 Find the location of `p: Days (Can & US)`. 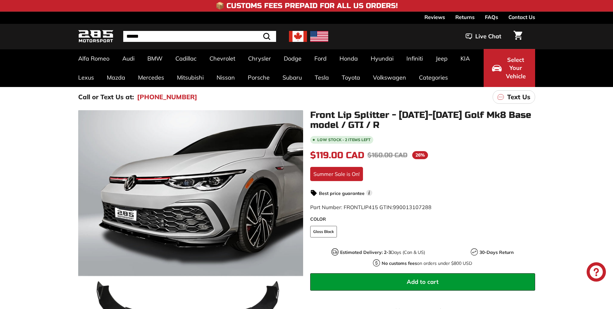

p: Days (Can & US) is located at coordinates (383, 252).